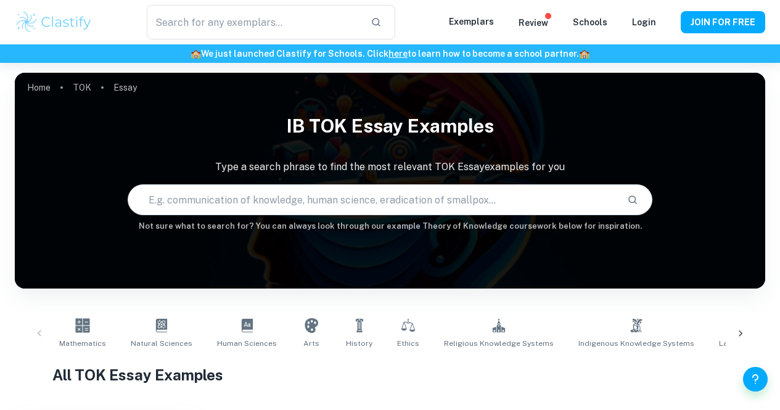 This screenshot has height=410, width=780. I want to click on button: Search, so click(633, 200).